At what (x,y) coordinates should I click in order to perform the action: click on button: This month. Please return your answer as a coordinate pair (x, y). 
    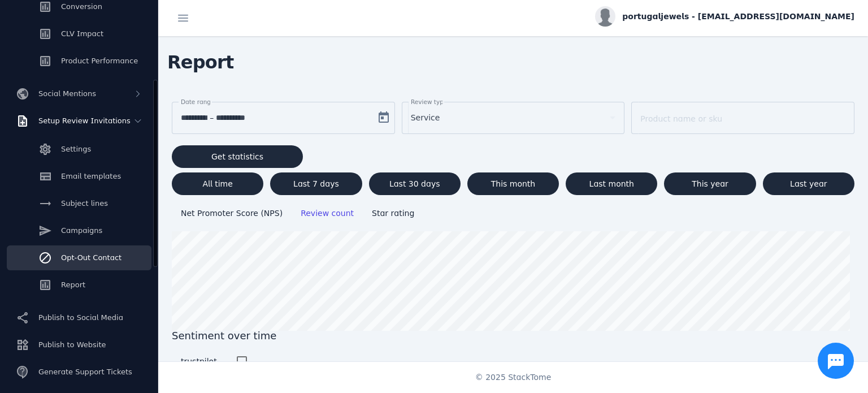
    Looking at the image, I should click on (513, 183).